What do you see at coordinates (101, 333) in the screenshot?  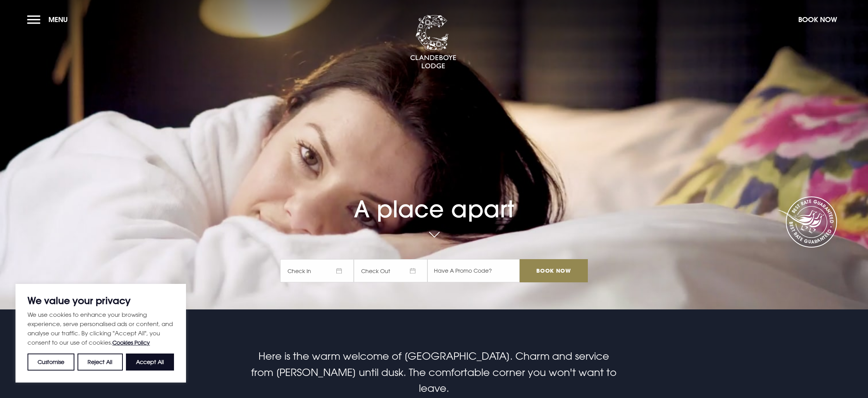 I see `div: We value your privacy` at bounding box center [101, 333].